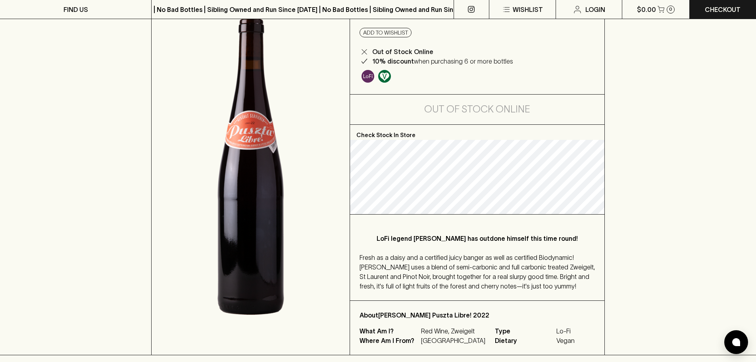 Image resolution: width=756 pixels, height=362 pixels. Describe the element at coordinates (442, 61) in the screenshot. I see `p: when purchasing 6 or more bottles` at that location.